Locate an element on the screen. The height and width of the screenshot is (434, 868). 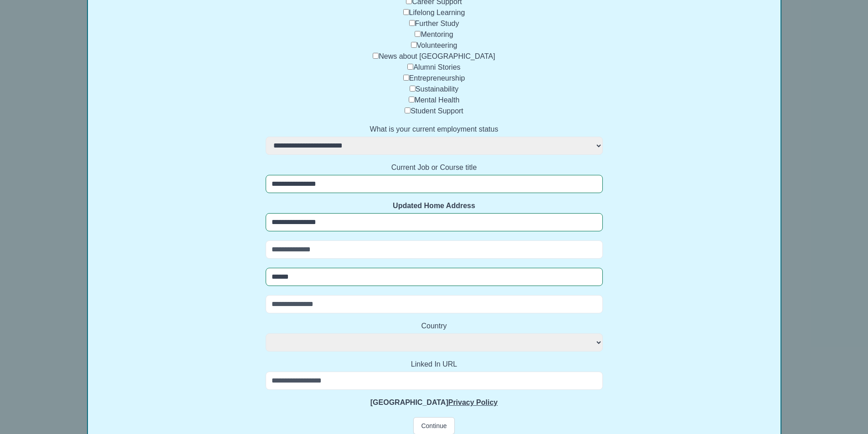
label: Mental Health is located at coordinates (437, 100).